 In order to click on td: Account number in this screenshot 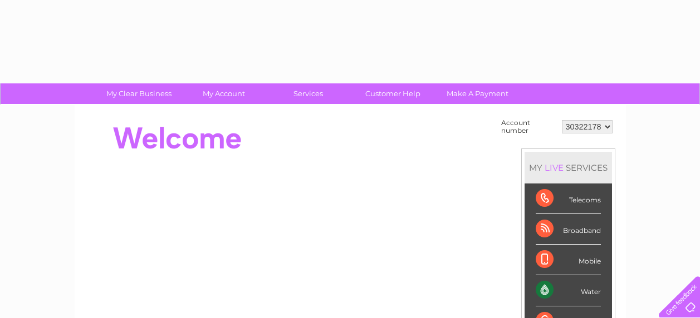, I will do `click(528, 127)`.